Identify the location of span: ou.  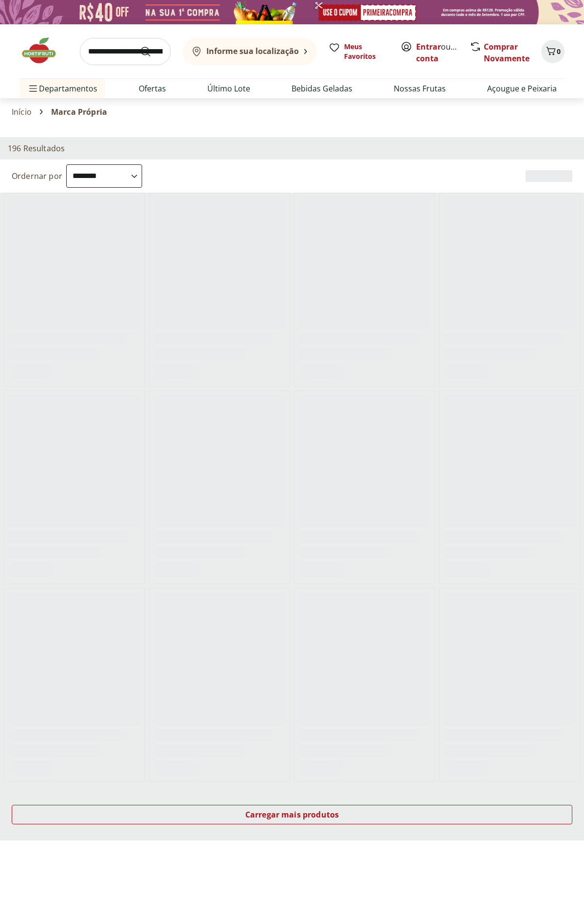
(438, 52).